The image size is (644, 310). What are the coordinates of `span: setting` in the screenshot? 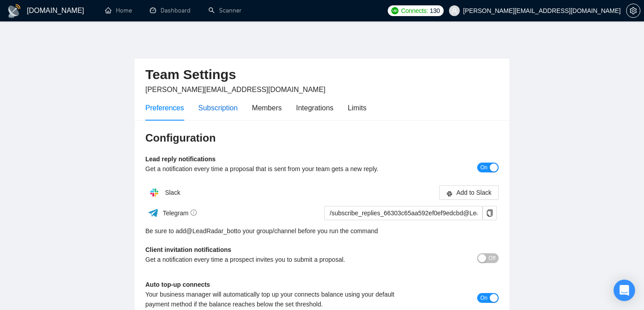 It's located at (633, 11).